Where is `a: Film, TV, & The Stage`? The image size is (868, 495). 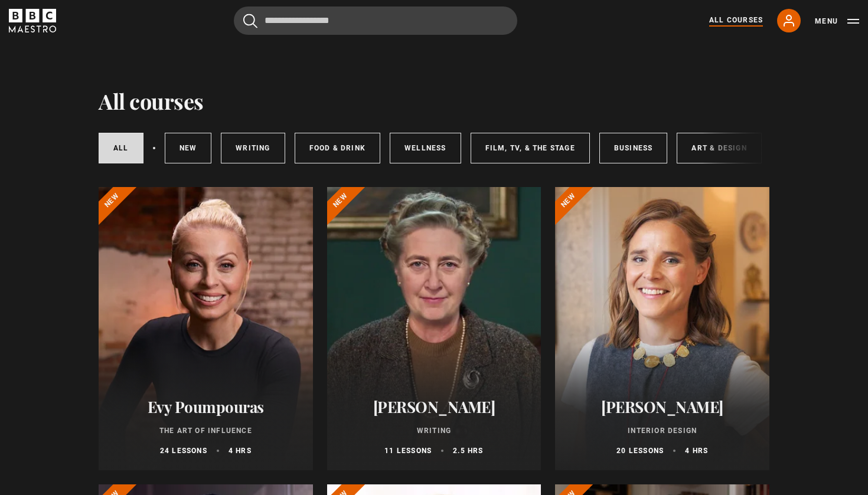
a: Film, TV, & The Stage is located at coordinates (531, 148).